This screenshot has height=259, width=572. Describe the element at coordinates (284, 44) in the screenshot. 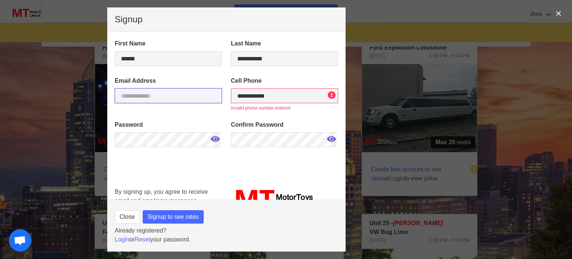

I see `label: Last Name` at that location.